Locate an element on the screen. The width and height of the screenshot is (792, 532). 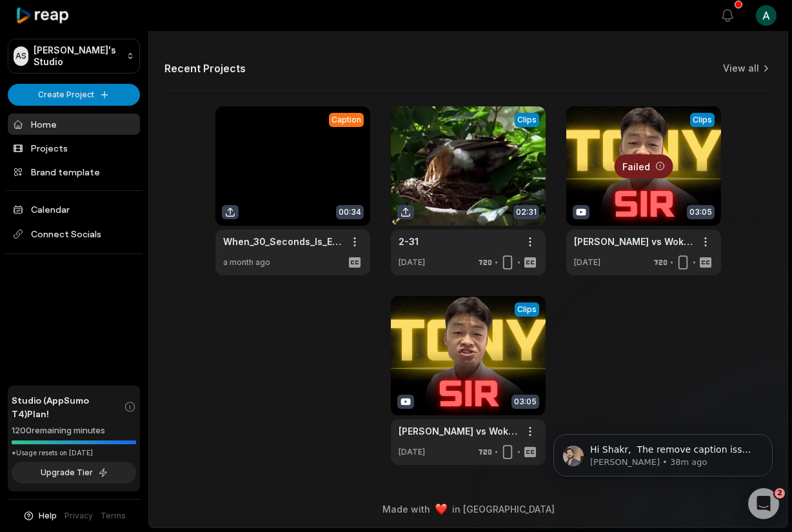
a: Home is located at coordinates (73, 124).